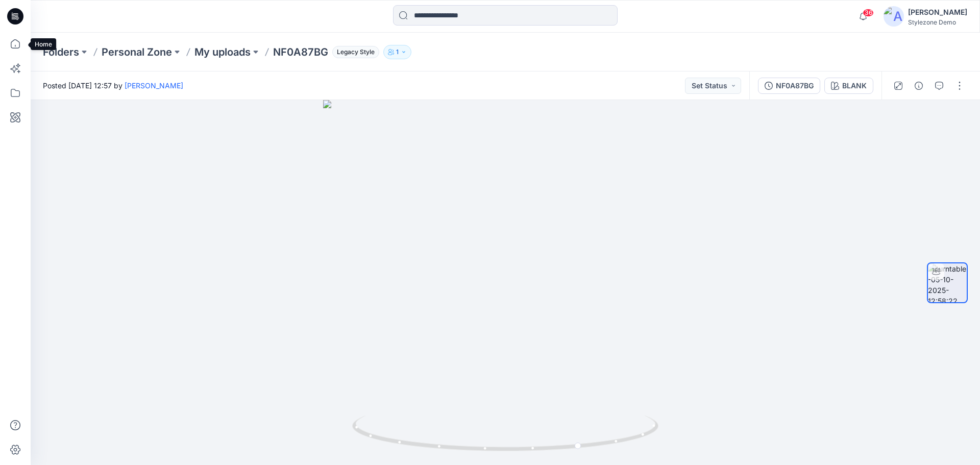 The image size is (980, 465). Describe the element at coordinates (223, 52) in the screenshot. I see `p: My uploads` at that location.